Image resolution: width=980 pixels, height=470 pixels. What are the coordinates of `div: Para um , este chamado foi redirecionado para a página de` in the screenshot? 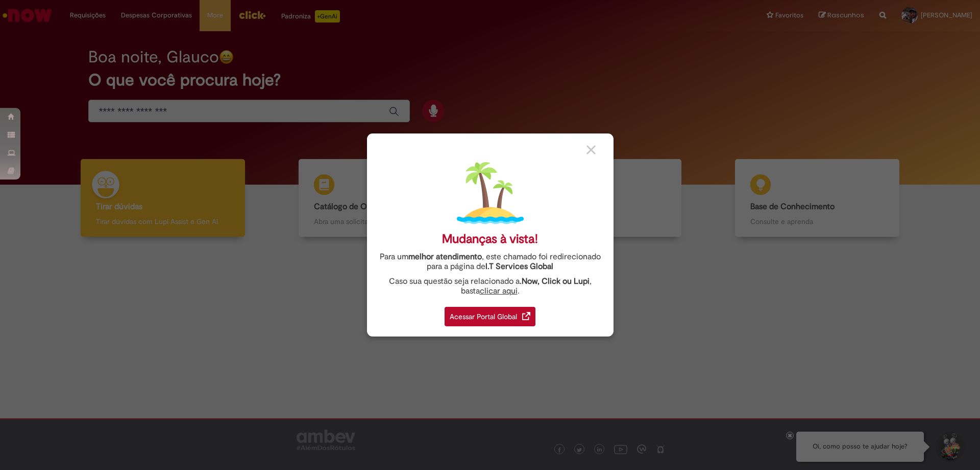 It's located at (490, 261).